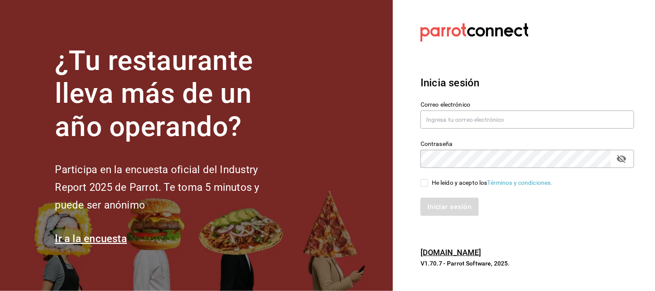 Image resolution: width=655 pixels, height=291 pixels. What do you see at coordinates (527, 144) in the screenshot?
I see `label: Contraseña` at bounding box center [527, 144].